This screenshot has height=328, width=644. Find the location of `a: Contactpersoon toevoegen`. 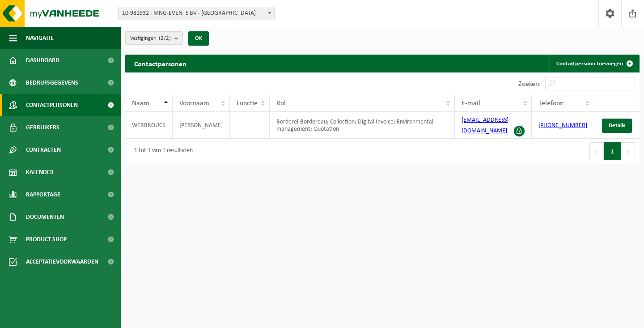

a: Contactpersoon toevoegen is located at coordinates (594, 63).